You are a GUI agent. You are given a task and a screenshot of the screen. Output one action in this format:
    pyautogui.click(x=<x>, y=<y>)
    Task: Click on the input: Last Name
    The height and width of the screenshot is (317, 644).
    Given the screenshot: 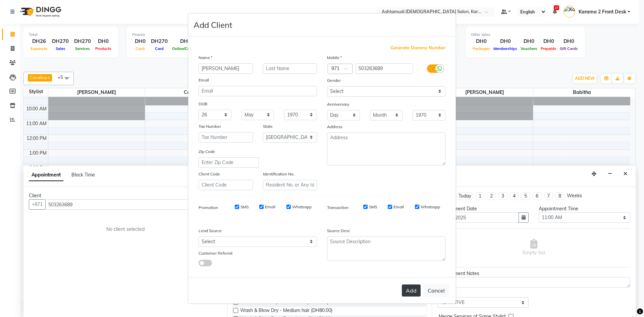 What is the action you would take?
    pyautogui.click(x=290, y=68)
    